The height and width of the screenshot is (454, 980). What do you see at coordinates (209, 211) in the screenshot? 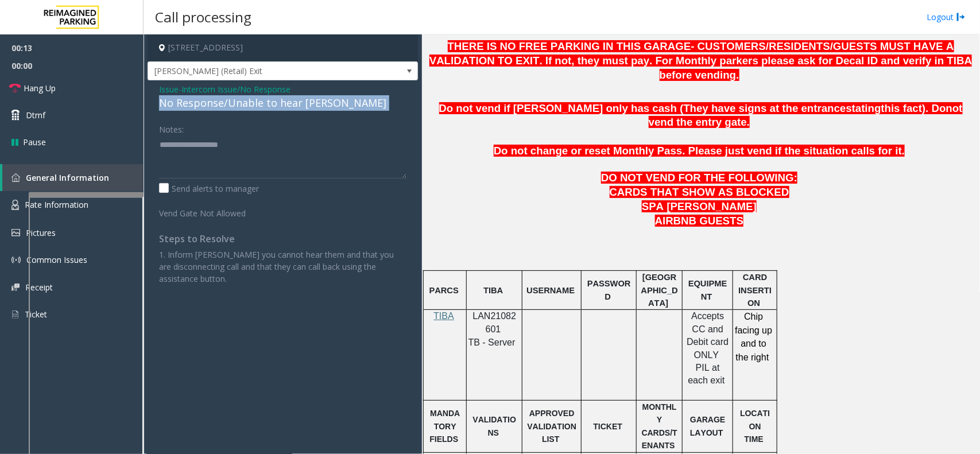
I see `label: Vend Gate Not Allowed` at bounding box center [209, 211].